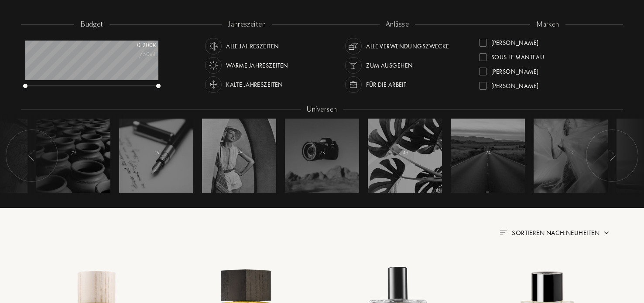 Image resolution: width=644 pixels, height=303 pixels. I want to click on img: usage_season_average_white.svg, so click(214, 46).